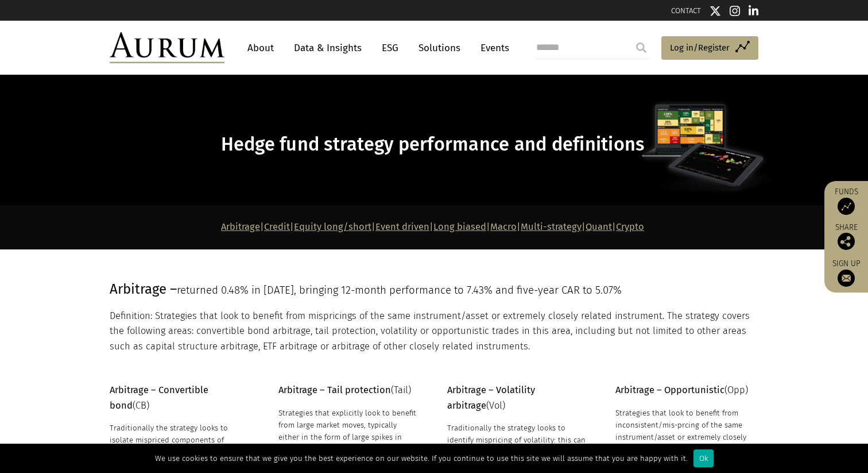 This screenshot has height=473, width=868. Describe the element at coordinates (167, 48) in the screenshot. I see `img: Aurum` at that location.